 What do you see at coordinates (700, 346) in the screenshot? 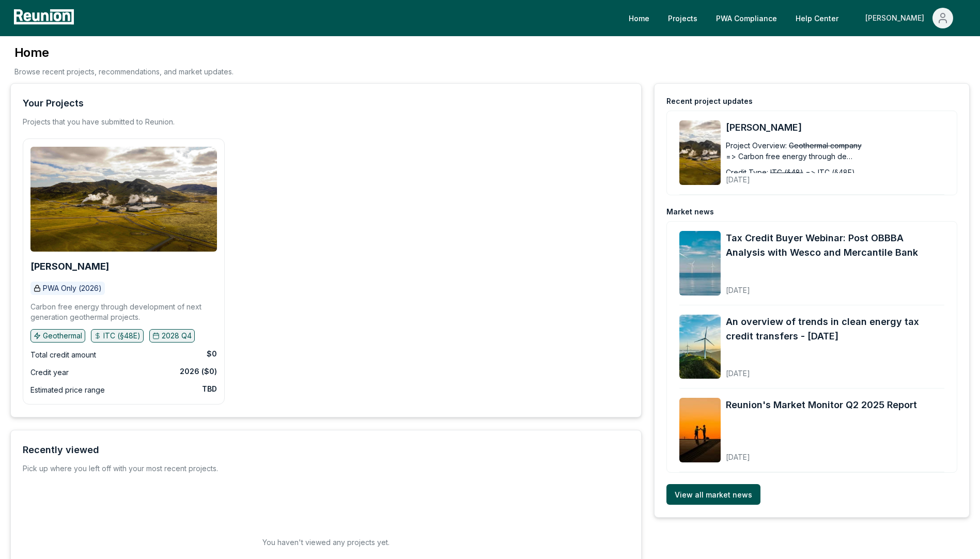
I see `a: An overview of trends in clean energy tax credit transfers - August 2025` at bounding box center [700, 346].